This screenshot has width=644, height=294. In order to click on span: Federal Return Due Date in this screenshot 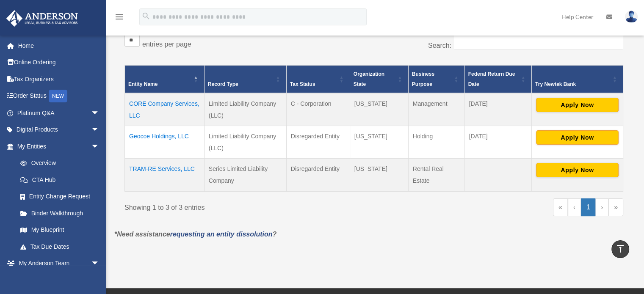, I will do `click(491, 79)`.